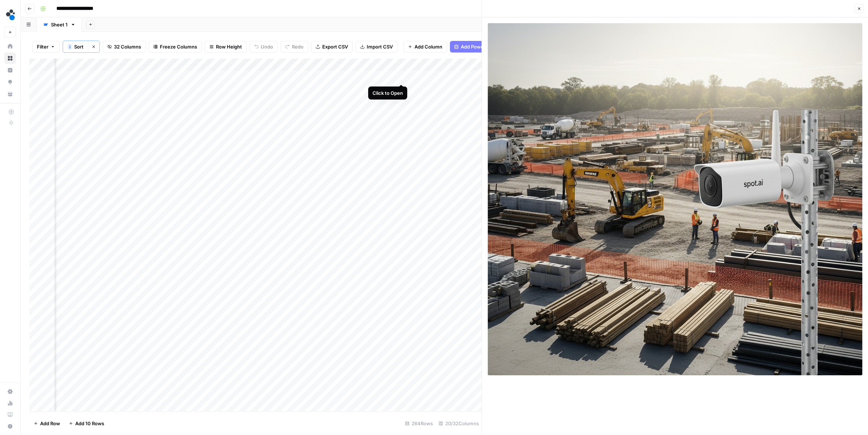  I want to click on button: Add Row, so click(47, 423).